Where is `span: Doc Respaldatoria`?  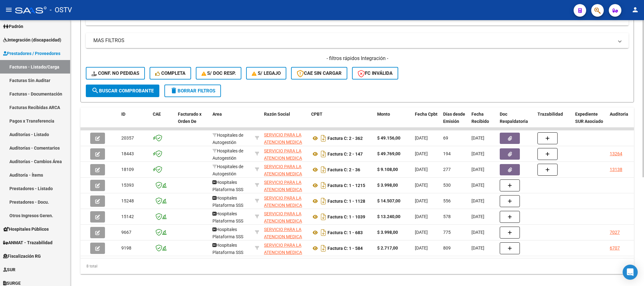 span: Doc Respaldatoria is located at coordinates (514, 118).